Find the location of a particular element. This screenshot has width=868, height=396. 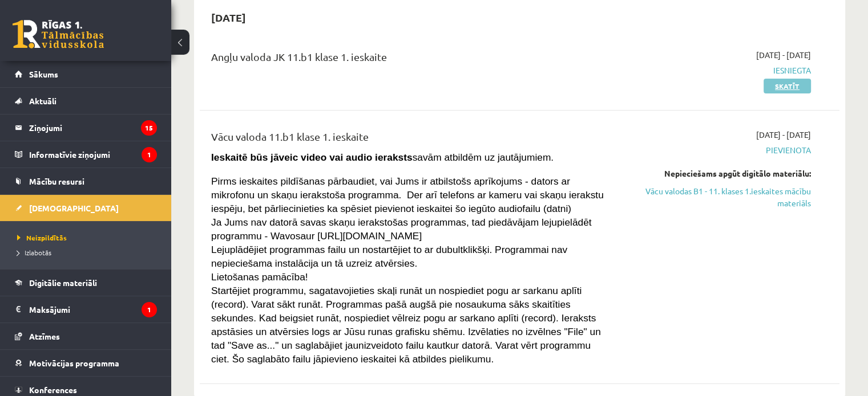

a: Ziņojumi15 is located at coordinates (86, 128).